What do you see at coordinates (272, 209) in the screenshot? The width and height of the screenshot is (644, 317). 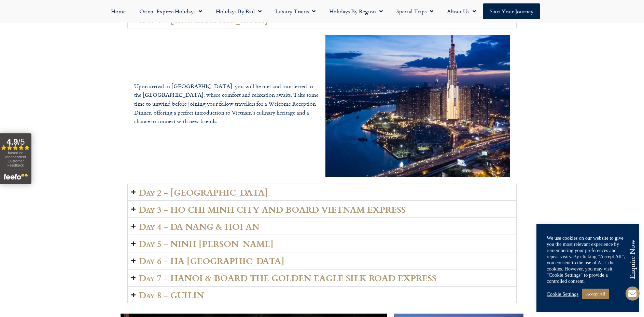 I see `h2: Day 3 - HO CHI MINH CITY AND BOARD VIETNAM EXPRESS` at bounding box center [272, 209].